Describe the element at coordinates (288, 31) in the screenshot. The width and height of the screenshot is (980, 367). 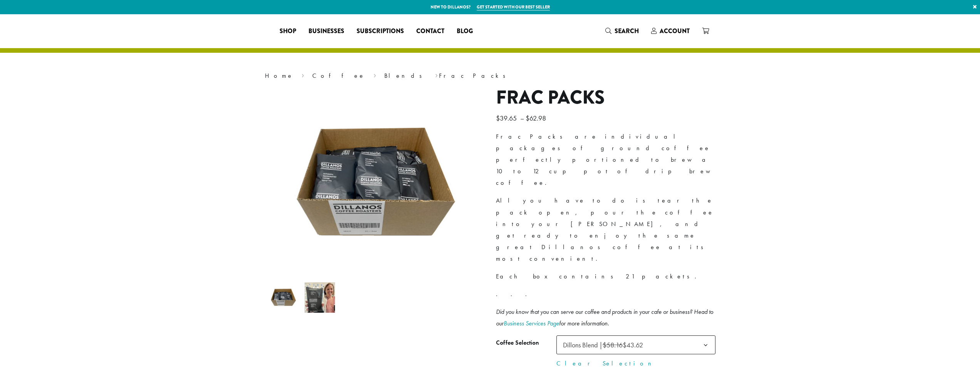
I see `span: Shop` at that location.